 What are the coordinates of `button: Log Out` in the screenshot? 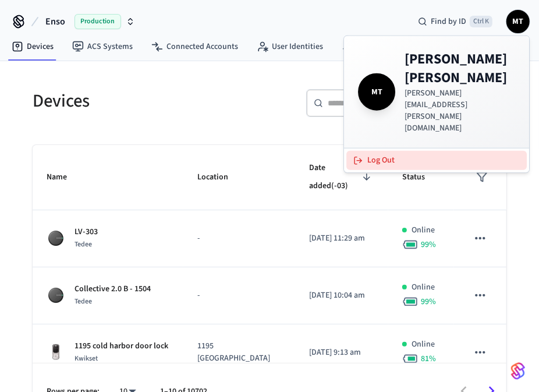 It's located at (437, 160).